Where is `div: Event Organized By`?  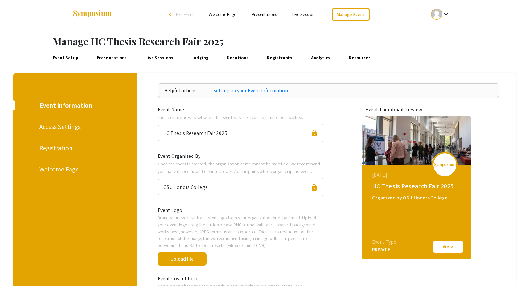
div: Event Organized By is located at coordinates (241, 156).